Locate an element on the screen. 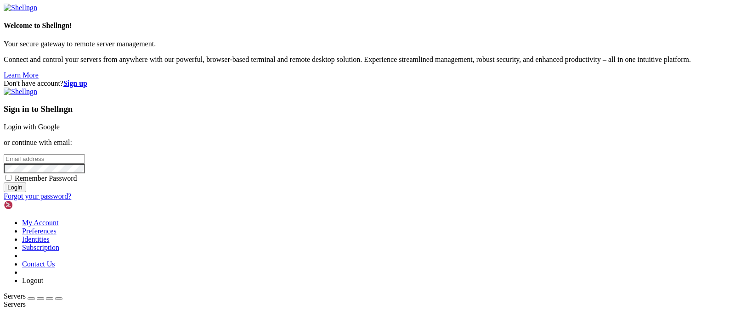  a: Sign up is located at coordinates (75, 83).